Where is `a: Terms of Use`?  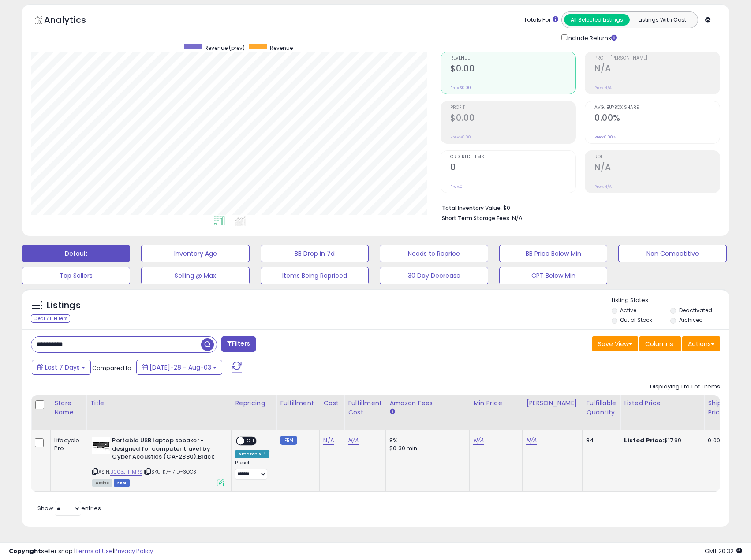 a: Terms of Use is located at coordinates (94, 551).